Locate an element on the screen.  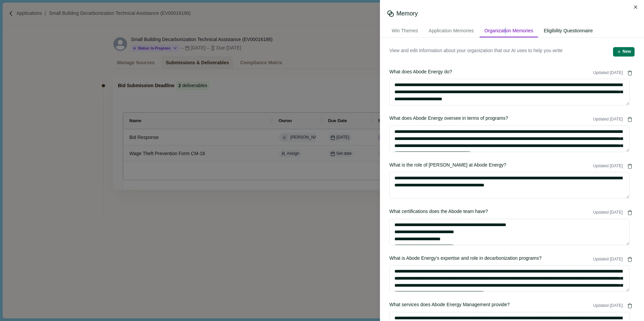
span: What certifications does the Abode team have? is located at coordinates (490, 212).